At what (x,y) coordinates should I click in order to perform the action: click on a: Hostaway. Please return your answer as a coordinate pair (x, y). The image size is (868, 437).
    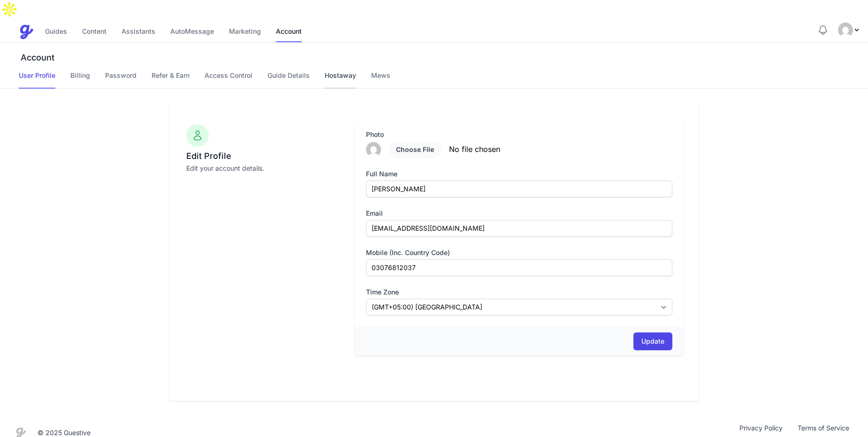
    Looking at the image, I should click on (340, 80).